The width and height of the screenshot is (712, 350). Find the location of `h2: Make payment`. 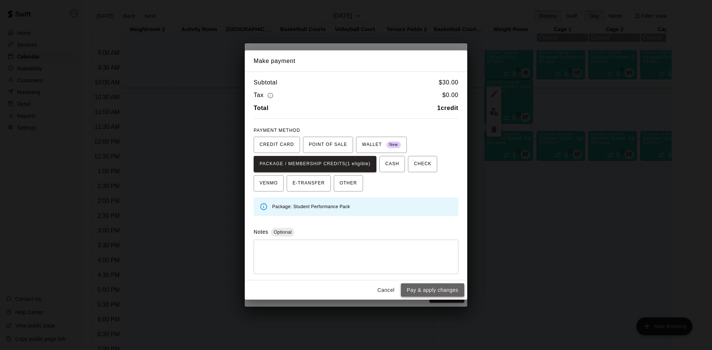

h2: Make payment is located at coordinates (356, 61).